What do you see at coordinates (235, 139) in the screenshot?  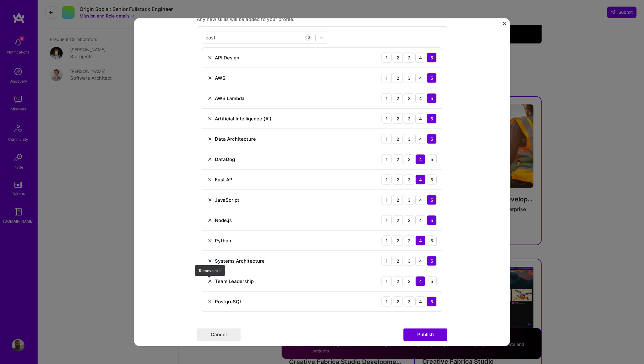 I see `div: Data Architecture` at bounding box center [235, 139].